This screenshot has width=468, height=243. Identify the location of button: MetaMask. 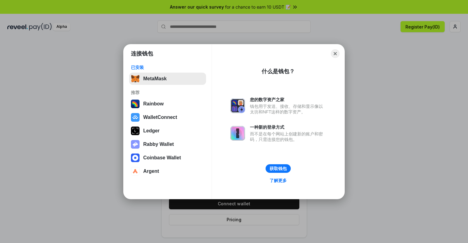
(168, 79).